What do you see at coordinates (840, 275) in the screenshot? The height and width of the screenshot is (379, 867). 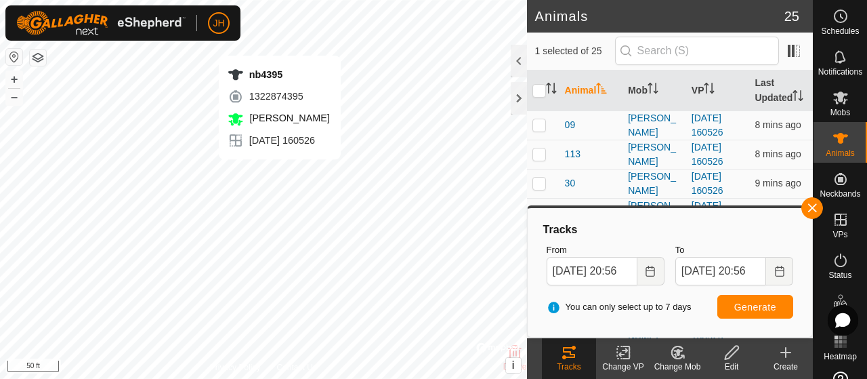 I see `span: Status` at bounding box center [840, 275].